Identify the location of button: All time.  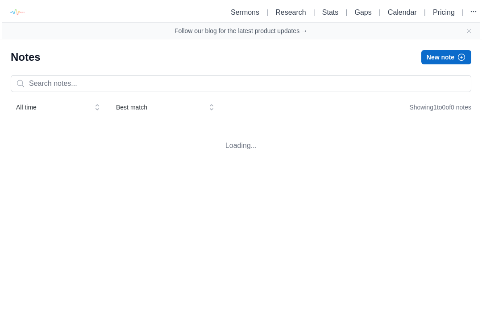
(58, 107).